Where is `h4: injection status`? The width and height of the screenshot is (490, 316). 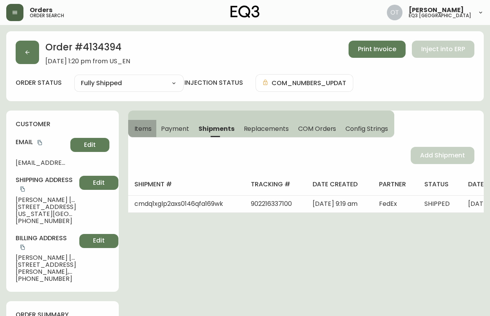
h4: injection status is located at coordinates (214, 83).